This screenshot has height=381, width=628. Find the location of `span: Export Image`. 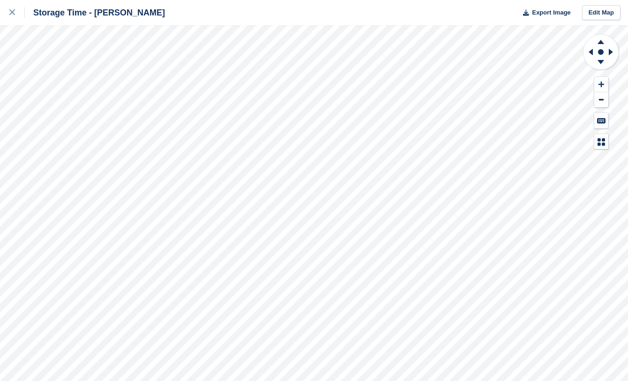

span: Export Image is located at coordinates (551, 13).